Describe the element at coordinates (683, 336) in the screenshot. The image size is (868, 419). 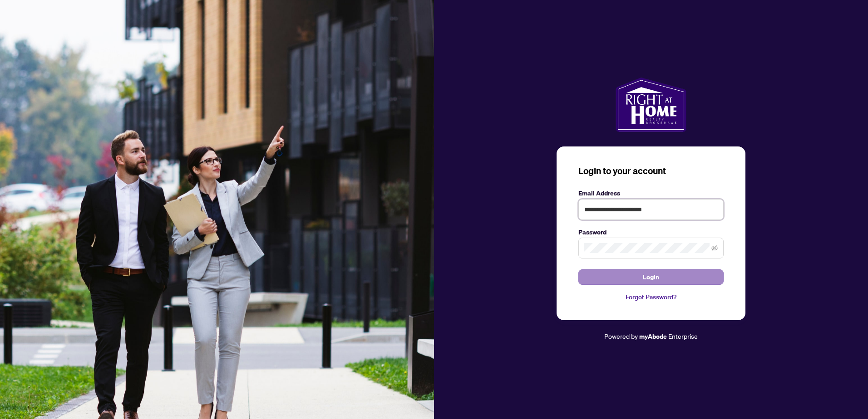
I see `span: Enterprise` at that location.